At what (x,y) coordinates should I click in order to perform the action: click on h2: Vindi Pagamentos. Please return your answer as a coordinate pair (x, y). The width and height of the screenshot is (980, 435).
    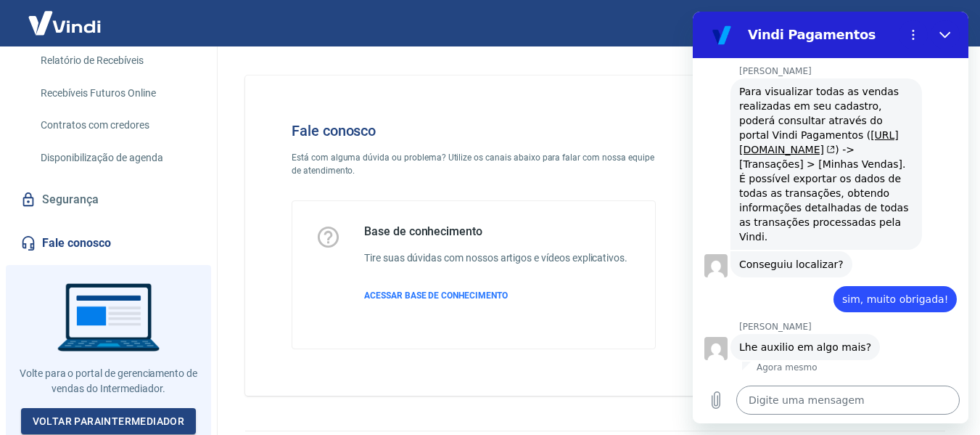
    Looking at the image, I should click on (127, 23).